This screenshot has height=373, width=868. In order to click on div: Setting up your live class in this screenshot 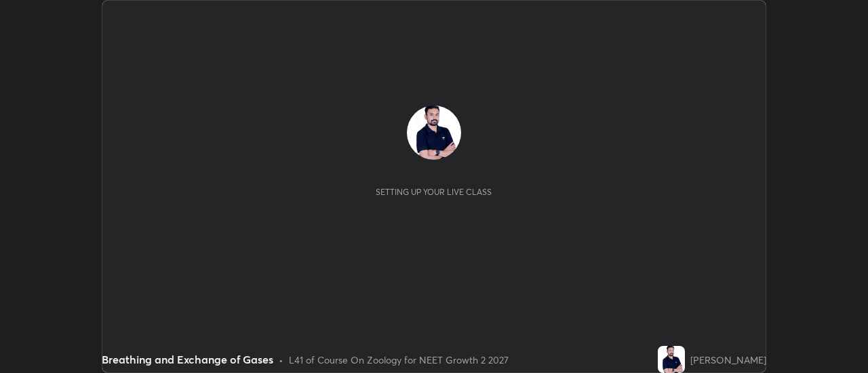, I will do `click(433, 192)`.